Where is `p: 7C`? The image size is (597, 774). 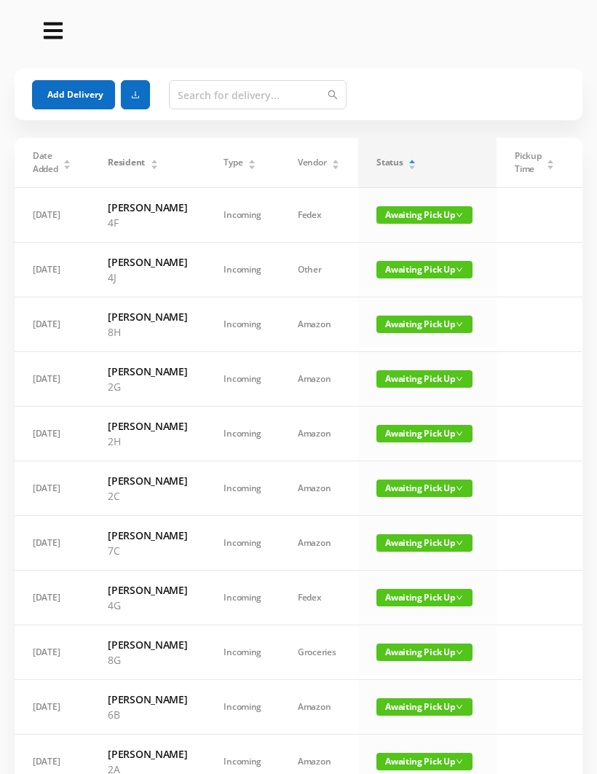
p: 7C is located at coordinates (147, 550).